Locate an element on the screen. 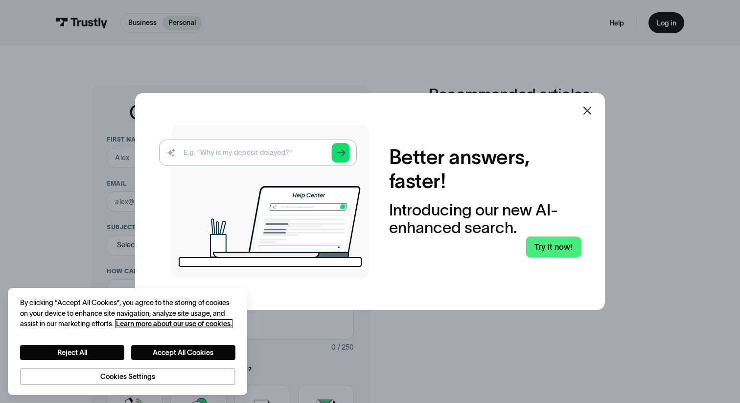 This screenshot has height=403, width=740. a: More information about your privacy, opens in a new tab is located at coordinates (174, 323).